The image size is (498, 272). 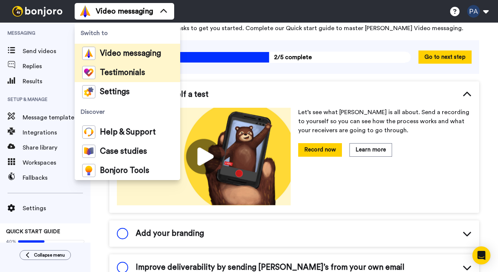 What do you see at coordinates (320, 150) in the screenshot?
I see `button: Record now` at bounding box center [320, 150].